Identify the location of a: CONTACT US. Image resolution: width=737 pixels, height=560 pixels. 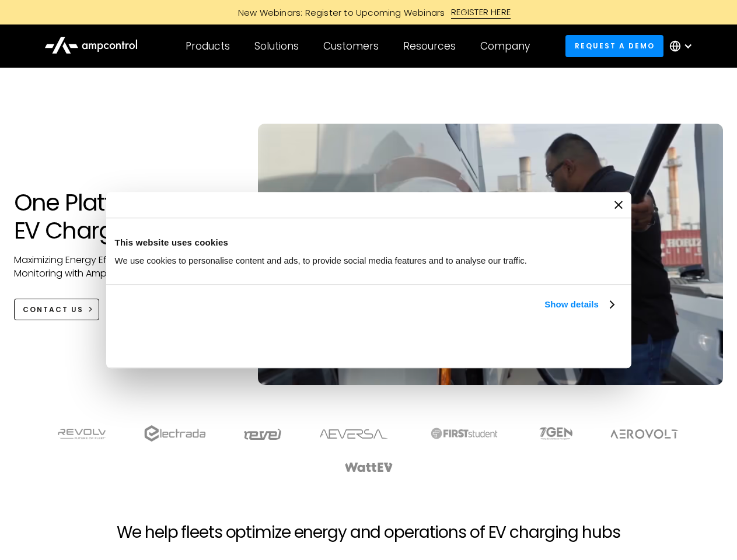
(57, 309).